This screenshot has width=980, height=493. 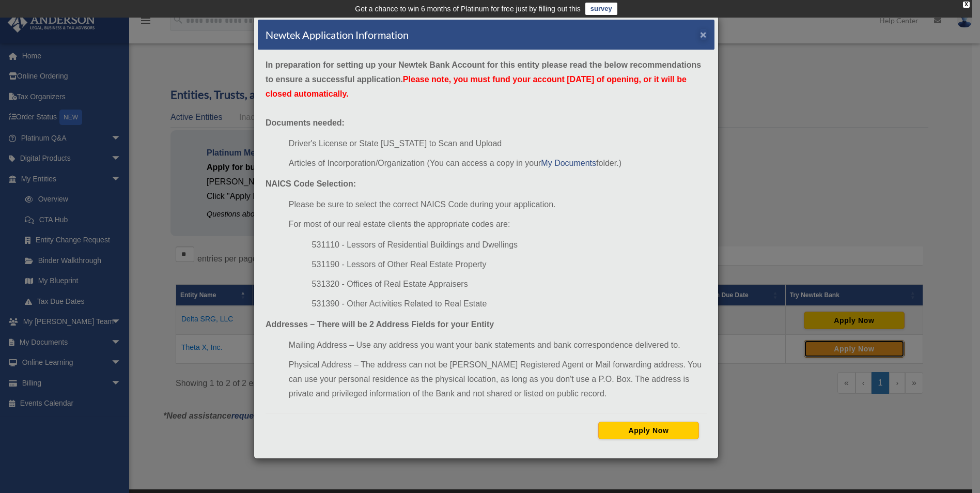 I want to click on li: Mailing Address – Use any address you want your bank statements and bank correspondence delivered..., so click(x=498, y=345).